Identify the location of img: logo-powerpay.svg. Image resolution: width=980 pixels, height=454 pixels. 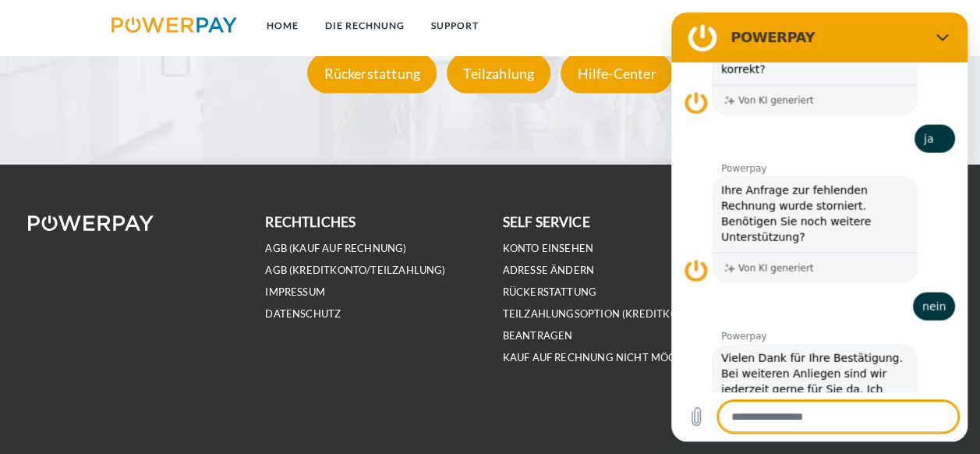
(174, 25).